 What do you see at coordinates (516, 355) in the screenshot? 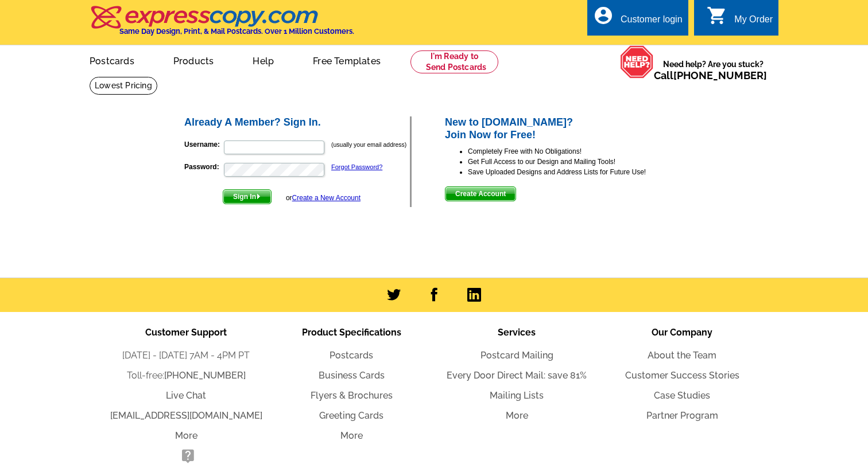
I see `a: Postcard Mailing` at bounding box center [516, 355].